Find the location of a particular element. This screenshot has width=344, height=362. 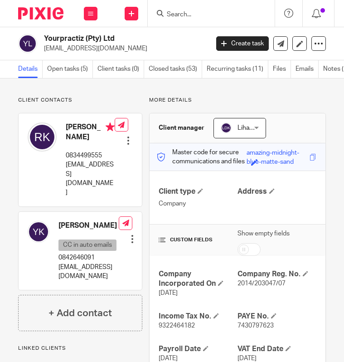

a: Open tasks (5) is located at coordinates (70, 69).